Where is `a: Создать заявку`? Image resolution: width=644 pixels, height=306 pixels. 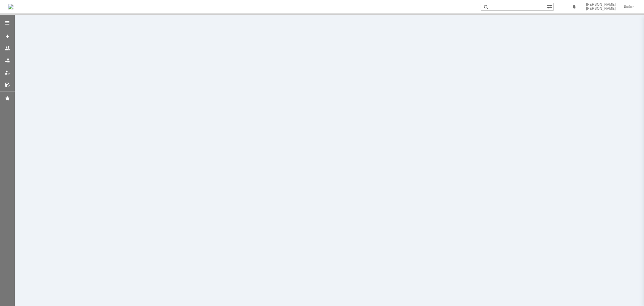 a: Создать заявку is located at coordinates (8, 36).